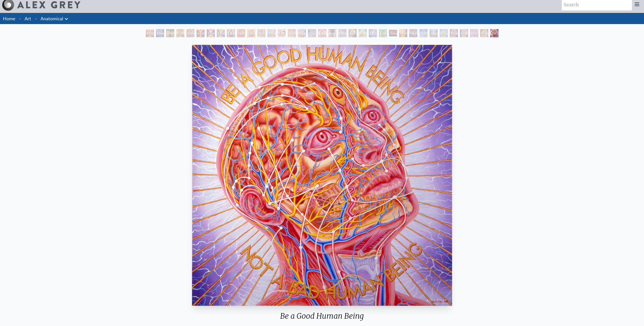 This screenshot has height=326, width=644. What do you see at coordinates (201, 33) in the screenshot?
I see `div: Holy Grail` at bounding box center [201, 33].